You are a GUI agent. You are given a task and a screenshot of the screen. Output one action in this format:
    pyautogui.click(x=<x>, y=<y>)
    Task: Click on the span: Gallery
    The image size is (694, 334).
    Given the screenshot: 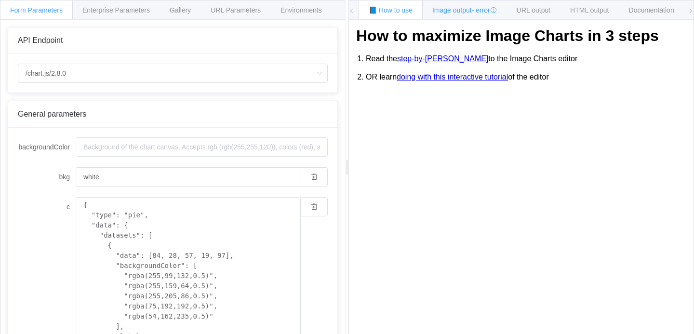 What is the action you would take?
    pyautogui.click(x=180, y=10)
    